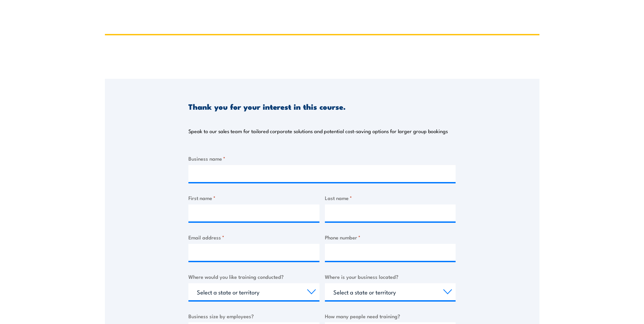 The width and height of the screenshot is (644, 324). Describe the element at coordinates (390, 197) in the screenshot. I see `label: Last name` at that location.